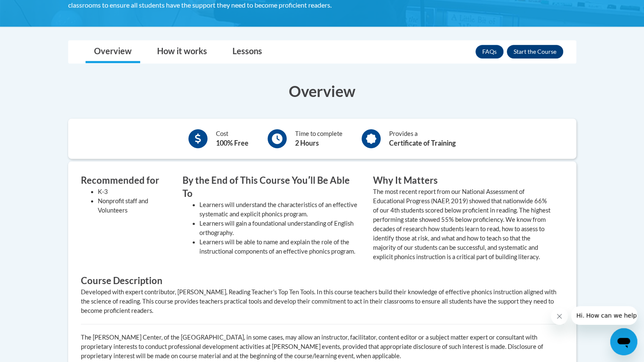 The width and height of the screenshot is (644, 362). I want to click on a: Overview, so click(113, 52).